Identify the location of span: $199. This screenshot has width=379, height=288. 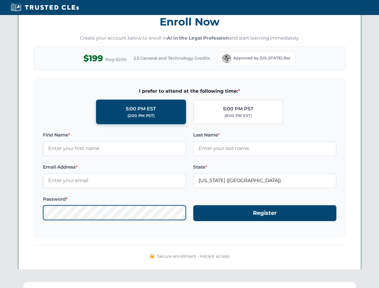
(93, 58).